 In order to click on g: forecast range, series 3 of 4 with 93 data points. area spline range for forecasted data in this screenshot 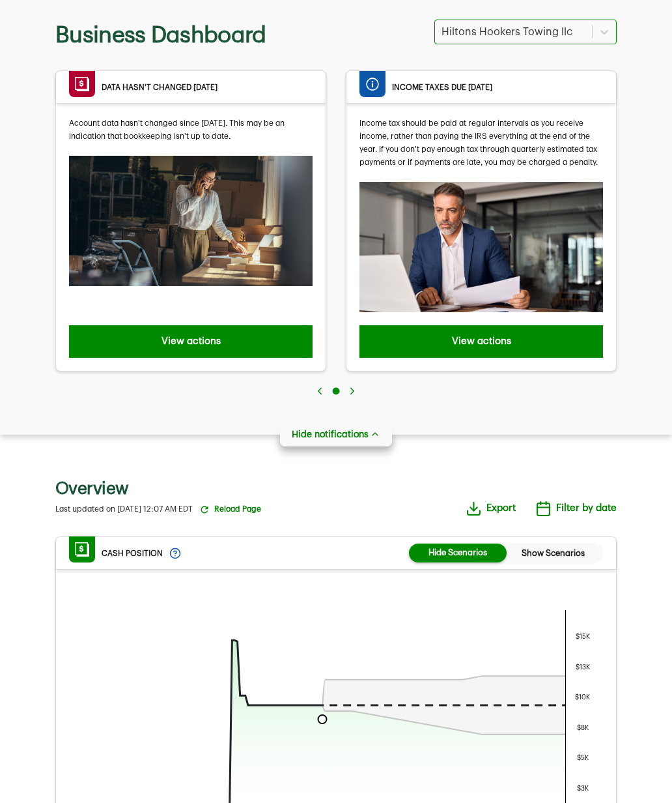, I will do `click(443, 705)`.